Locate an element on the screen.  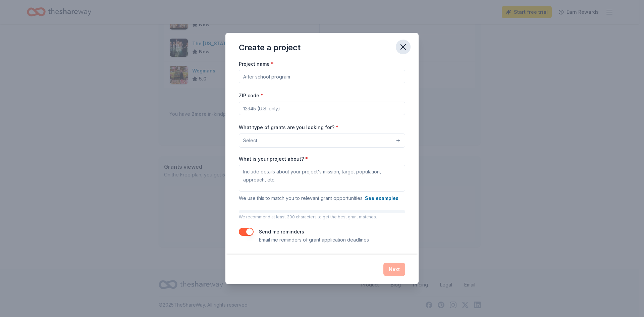
div: Create a project is located at coordinates (270, 48).